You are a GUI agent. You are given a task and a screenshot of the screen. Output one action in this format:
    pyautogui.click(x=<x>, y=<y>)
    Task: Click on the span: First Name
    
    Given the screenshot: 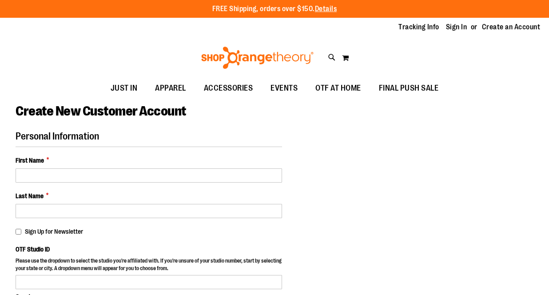 What is the action you would take?
    pyautogui.click(x=30, y=160)
    